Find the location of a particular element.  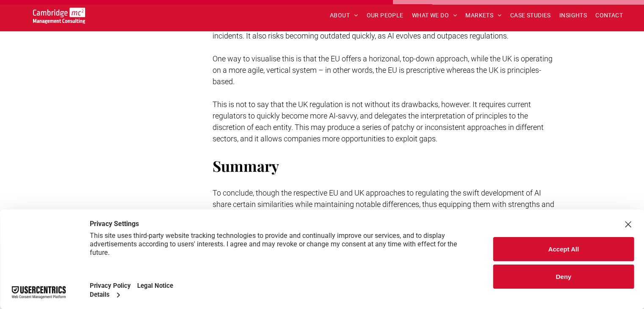

span: Summary is located at coordinates (246, 165).